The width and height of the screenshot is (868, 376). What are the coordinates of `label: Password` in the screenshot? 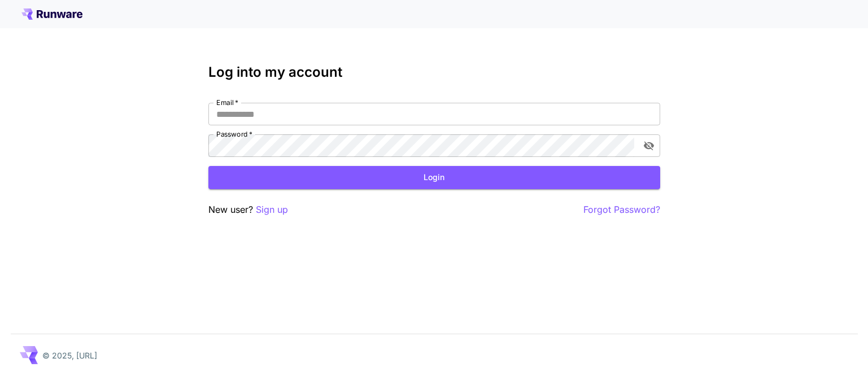 It's located at (235, 134).